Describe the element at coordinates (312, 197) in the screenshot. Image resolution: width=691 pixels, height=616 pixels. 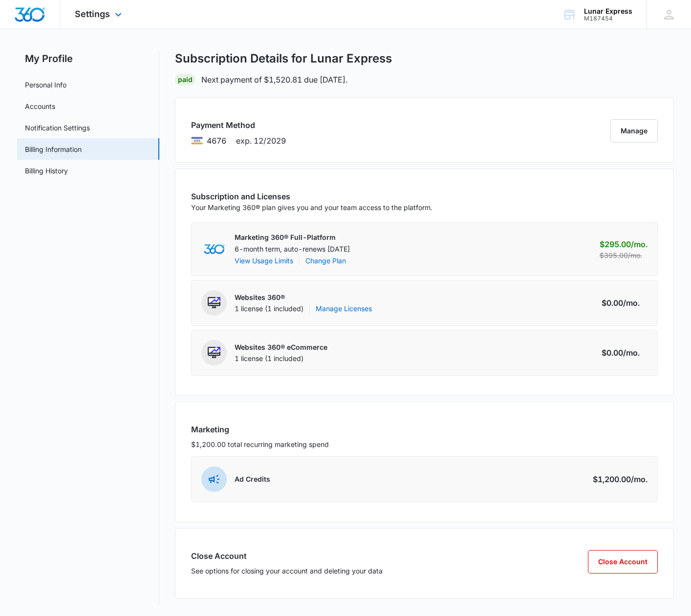
I see `h3: Subscription and Licenses` at that location.